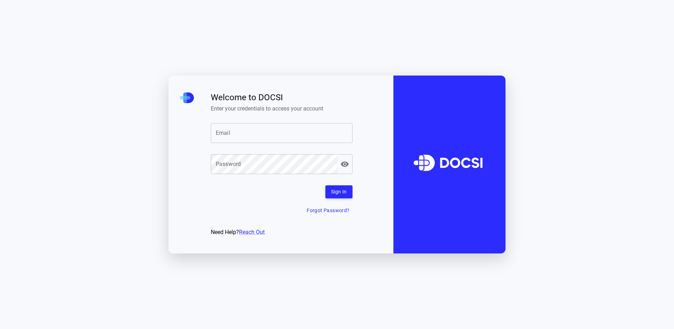 This screenshot has height=329, width=674. I want to click on img: DOCSI Mini Logo, so click(187, 98).